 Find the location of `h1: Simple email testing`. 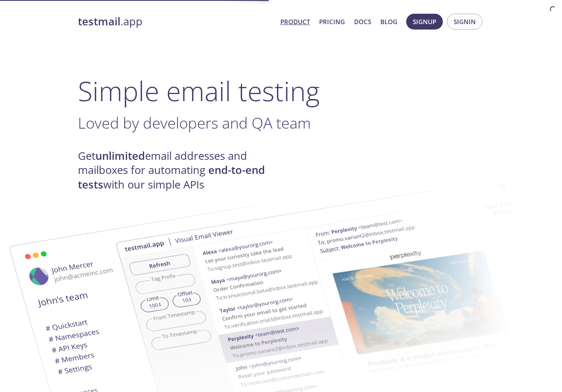

h1: Simple email testing is located at coordinates (281, 91).